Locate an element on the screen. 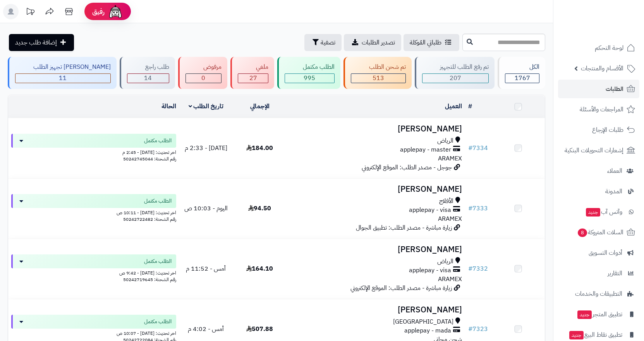 This screenshot has width=644, height=341. span: أدوات التسويق is located at coordinates (605, 253).